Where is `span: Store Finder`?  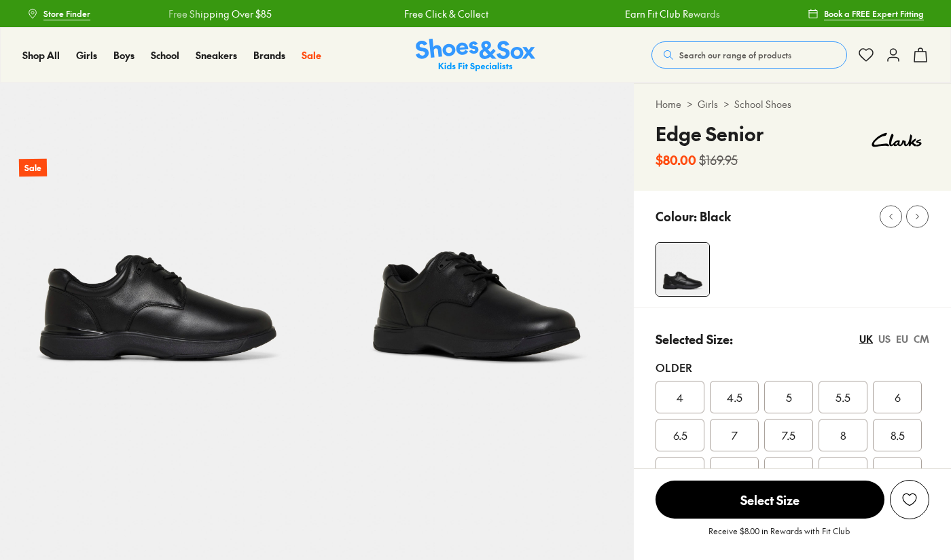 span: Store Finder is located at coordinates (67, 14).